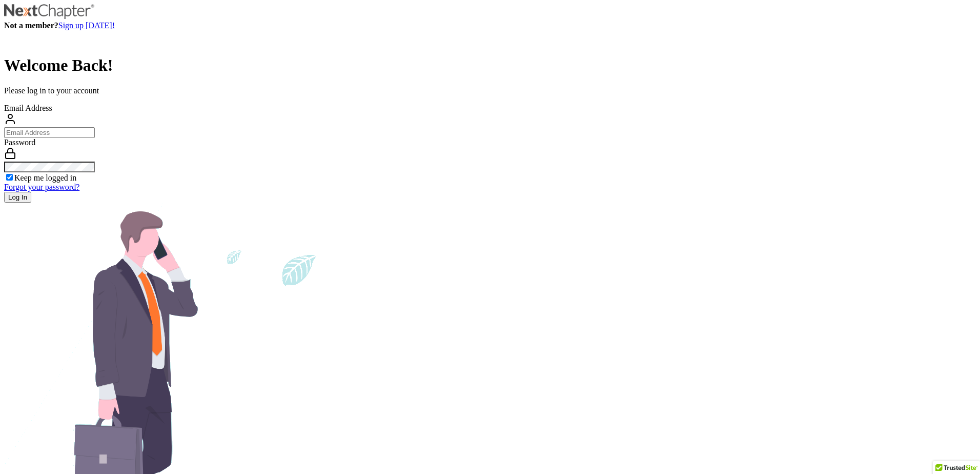 Image resolution: width=980 pixels, height=474 pixels. Describe the element at coordinates (18, 197) in the screenshot. I see `input: Log In` at that location.